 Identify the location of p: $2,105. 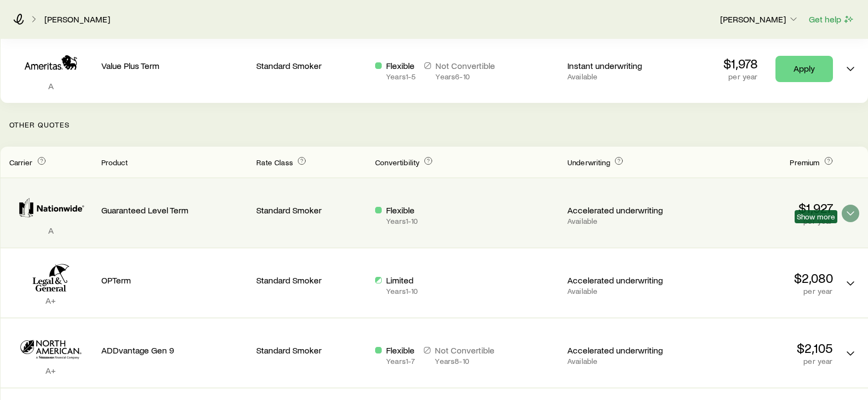
(760, 348).